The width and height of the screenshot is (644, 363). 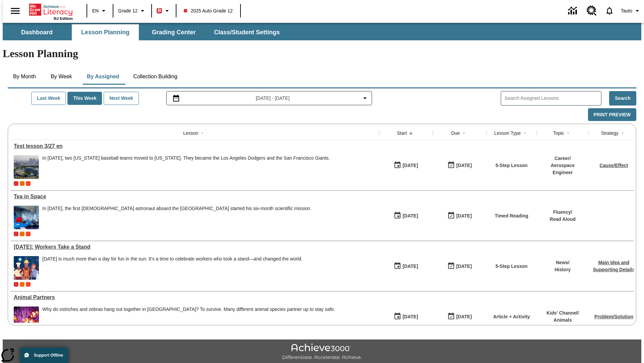 I want to click on a: Resource Center, Will open in new tab, so click(x=592, y=11).